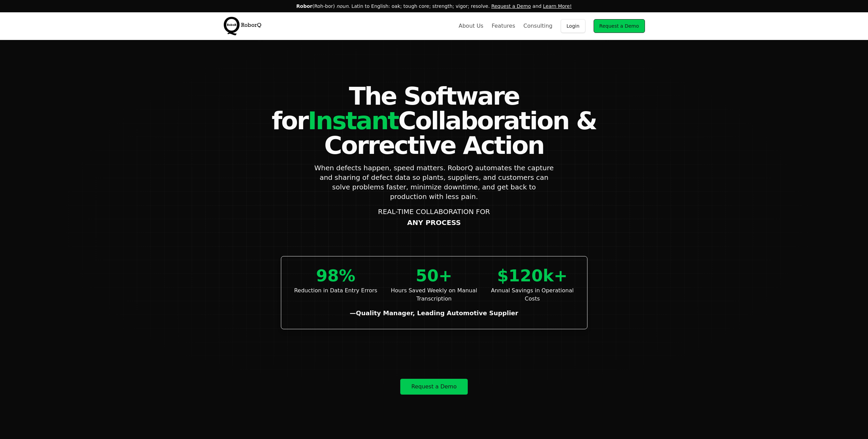 The image size is (868, 439). Describe the element at coordinates (244, 26) in the screenshot. I see `img: RoborQ Inc. Logo` at that location.